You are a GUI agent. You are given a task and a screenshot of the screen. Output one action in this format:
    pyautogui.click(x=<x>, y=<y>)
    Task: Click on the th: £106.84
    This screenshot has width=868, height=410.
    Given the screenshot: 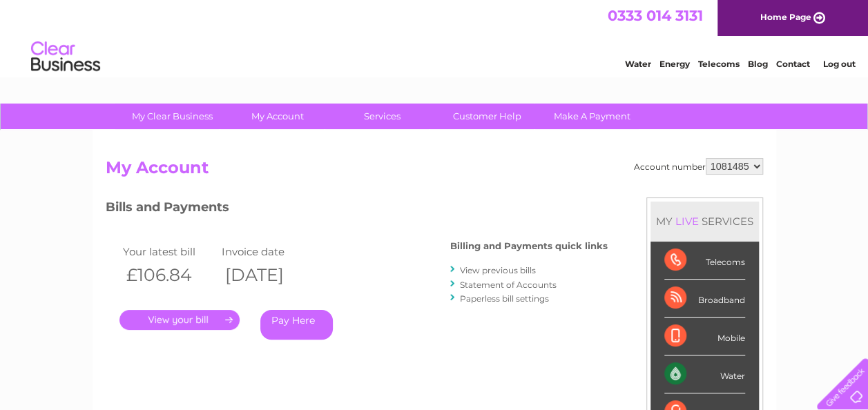 What is the action you would take?
    pyautogui.click(x=169, y=275)
    